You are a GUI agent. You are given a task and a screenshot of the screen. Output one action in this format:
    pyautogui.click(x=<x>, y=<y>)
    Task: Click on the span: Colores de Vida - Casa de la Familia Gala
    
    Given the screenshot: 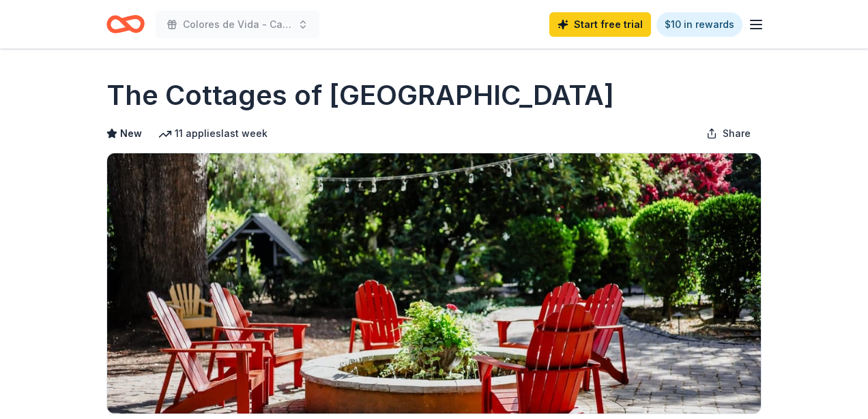 What is the action you would take?
    pyautogui.click(x=238, y=24)
    